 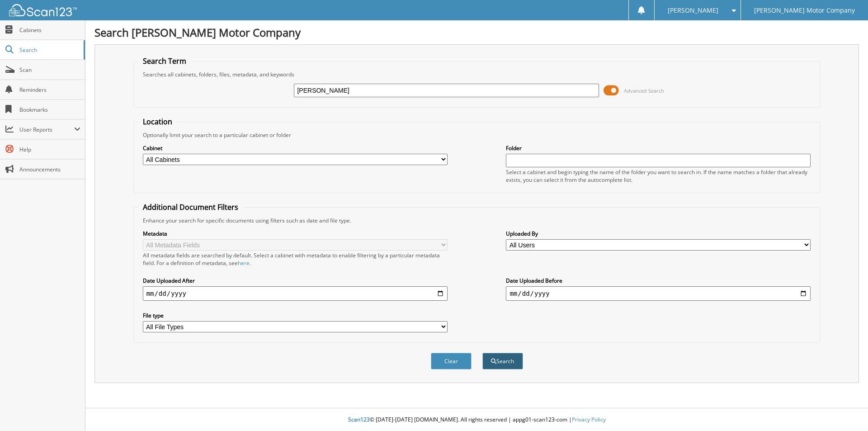 I want to click on span: Advanced Search, so click(x=644, y=90).